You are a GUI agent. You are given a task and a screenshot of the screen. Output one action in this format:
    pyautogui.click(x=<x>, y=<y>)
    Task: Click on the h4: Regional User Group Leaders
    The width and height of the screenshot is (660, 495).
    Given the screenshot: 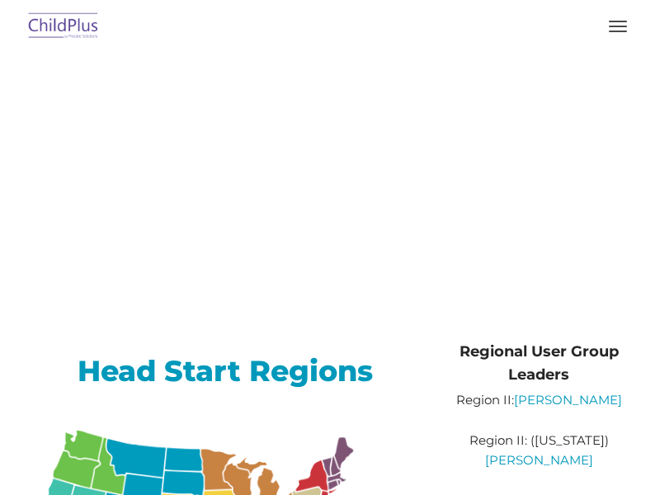 What is the action you would take?
    pyautogui.click(x=539, y=363)
    